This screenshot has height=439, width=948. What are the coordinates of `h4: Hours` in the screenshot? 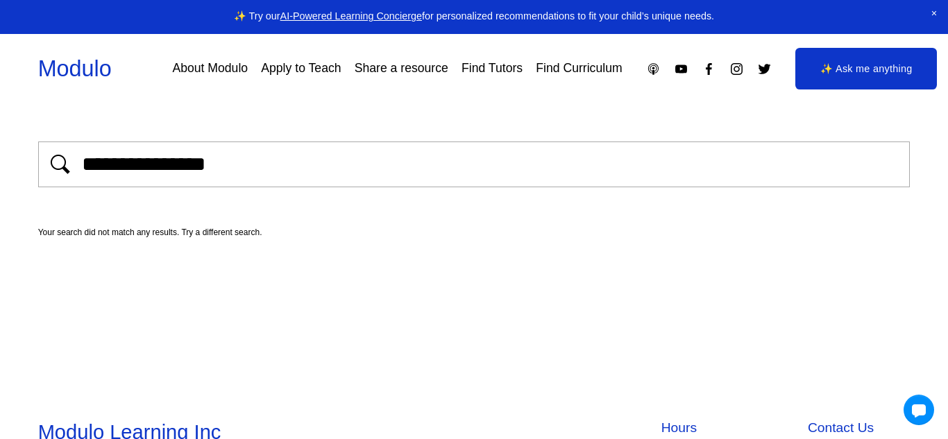 It's located at (730, 428).